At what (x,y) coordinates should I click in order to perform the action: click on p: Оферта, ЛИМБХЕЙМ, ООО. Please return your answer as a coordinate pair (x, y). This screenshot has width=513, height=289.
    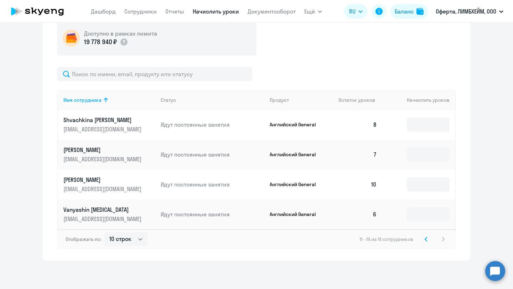
    Looking at the image, I should click on (466, 11).